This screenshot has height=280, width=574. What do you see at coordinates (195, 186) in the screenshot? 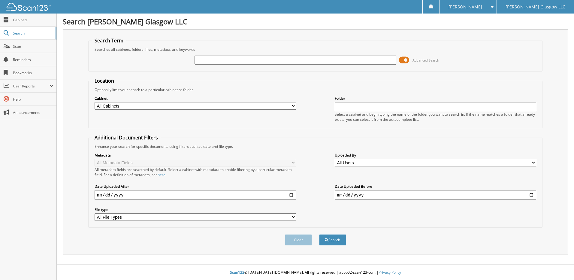
I see `label: Date Uploaded After` at bounding box center [195, 186].